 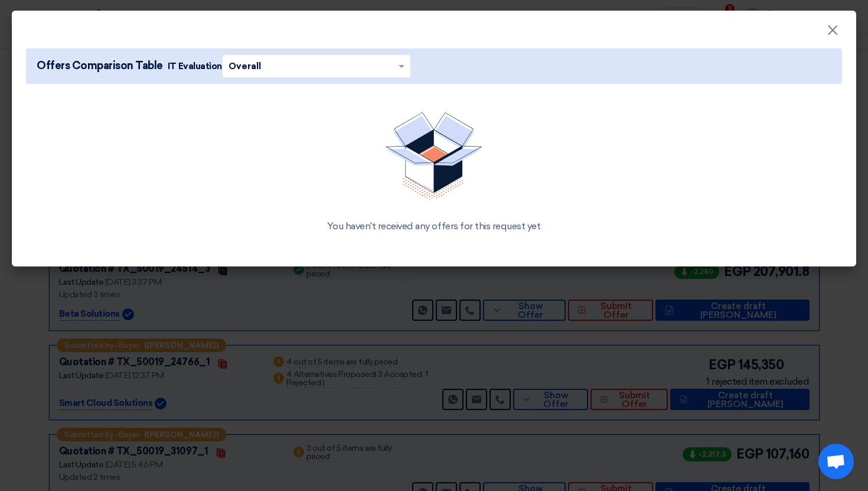 What do you see at coordinates (99, 65) in the screenshot?
I see `span: Offers Comparison Table` at bounding box center [99, 65].